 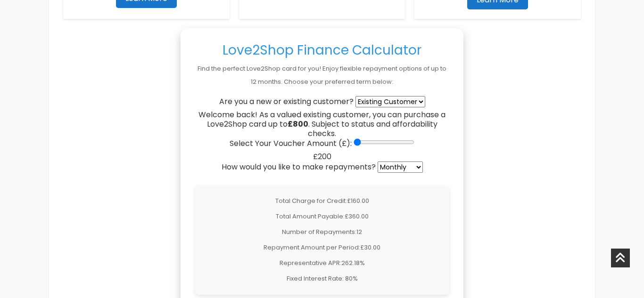 I want to click on div: Welcome back! As a valued existing customer, you can purchase a Love2Shop card up to . Subject to..., so click(x=322, y=124).